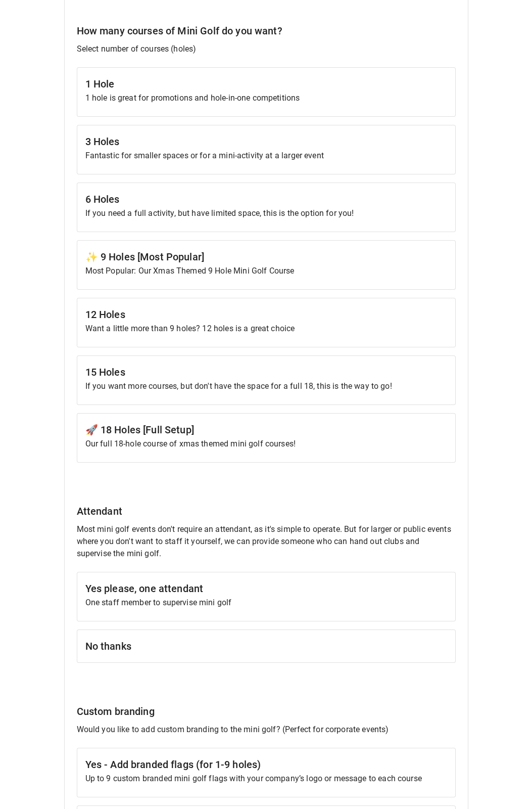 The image size is (532, 809). I want to click on h6: Yes please, one attendant, so click(266, 589).